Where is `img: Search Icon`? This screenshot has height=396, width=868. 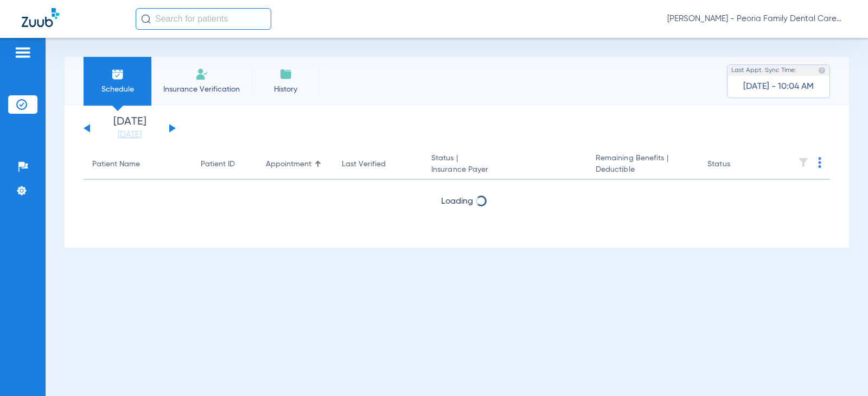 img: Search Icon is located at coordinates (146, 19).